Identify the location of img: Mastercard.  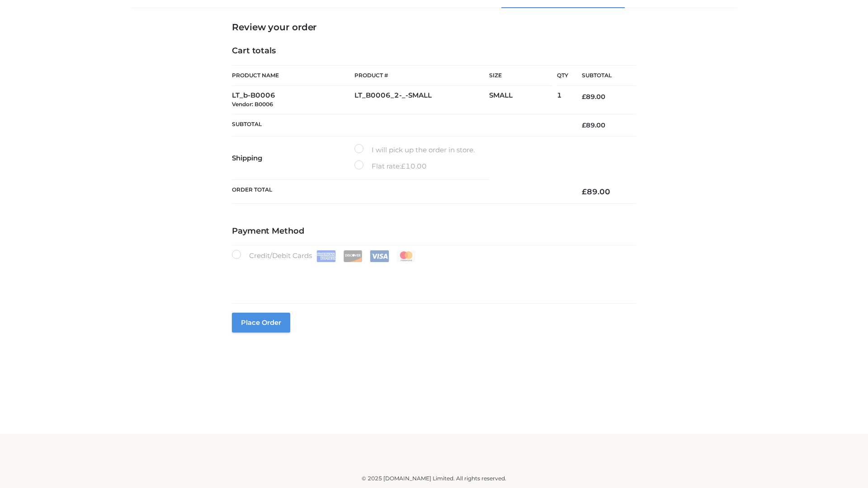
(406, 257).